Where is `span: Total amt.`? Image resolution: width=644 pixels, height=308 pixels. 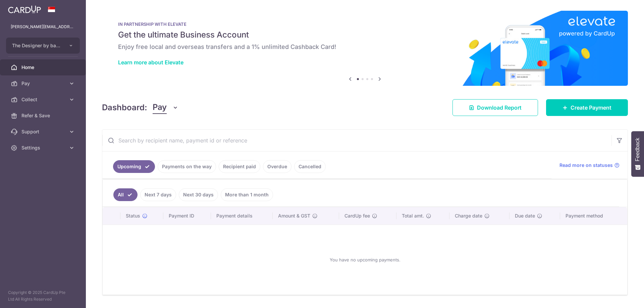
span: Total amt. is located at coordinates (413, 216).